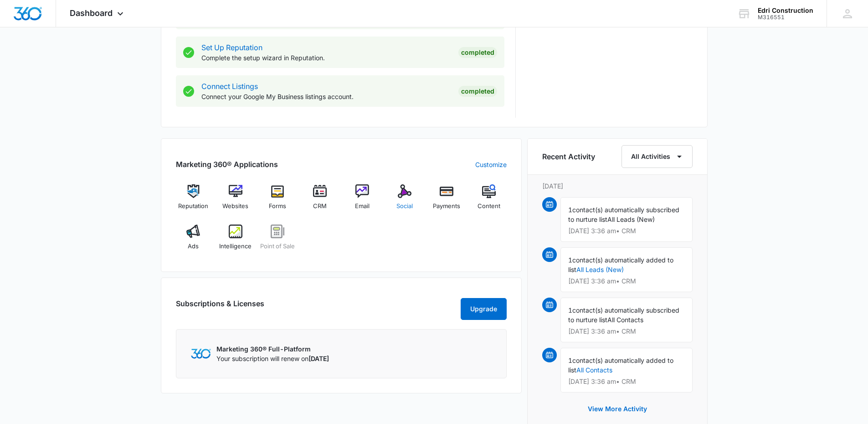 Image resolution: width=868 pixels, height=424 pixels. I want to click on img: Marketing 360 Logo, so click(201, 353).